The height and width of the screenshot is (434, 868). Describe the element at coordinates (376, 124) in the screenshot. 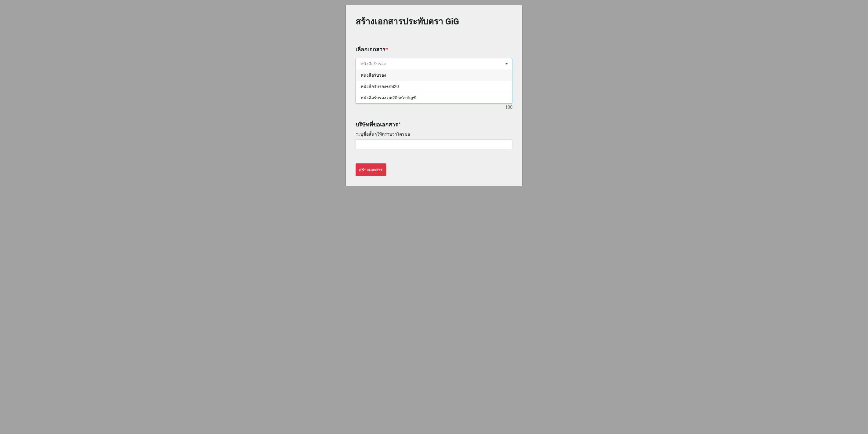

I see `label: บริษัทที่ขอเอกสาร` at that location.